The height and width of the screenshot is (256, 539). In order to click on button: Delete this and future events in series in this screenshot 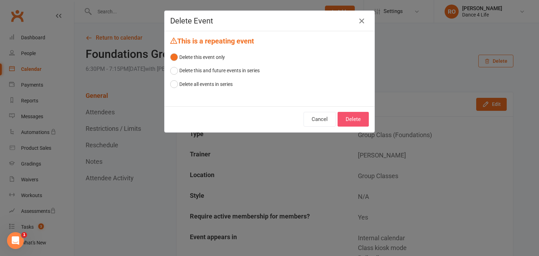, I will do `click(215, 71)`.